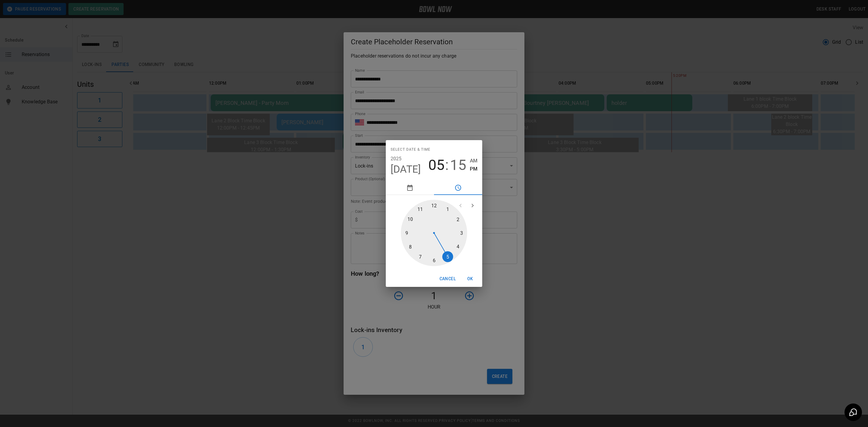 This screenshot has width=868, height=427. I want to click on button: open next view, so click(473, 205).